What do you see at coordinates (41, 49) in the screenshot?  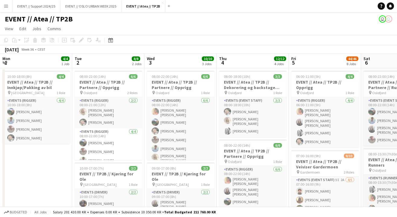 I see `div: CEST` at bounding box center [41, 49].